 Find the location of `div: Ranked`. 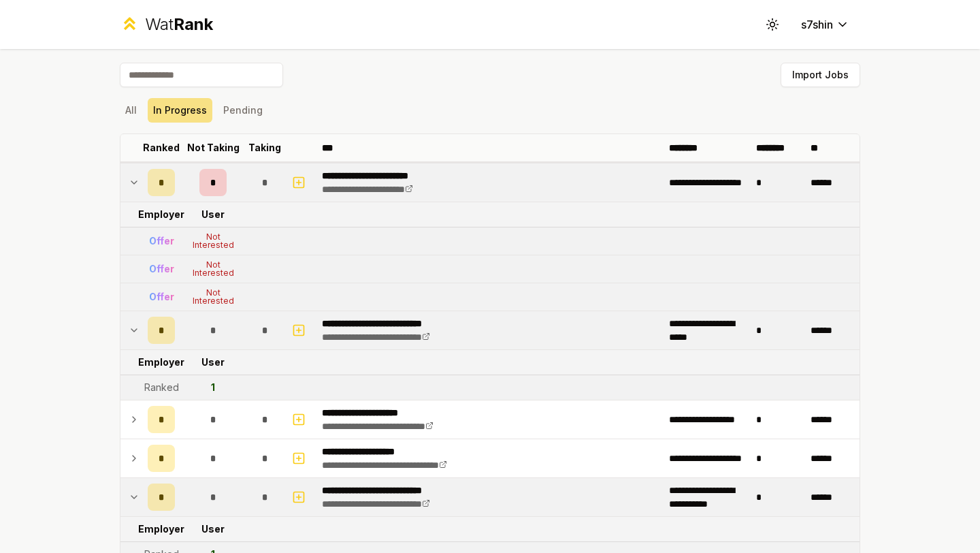

div: Ranked is located at coordinates (161, 388).